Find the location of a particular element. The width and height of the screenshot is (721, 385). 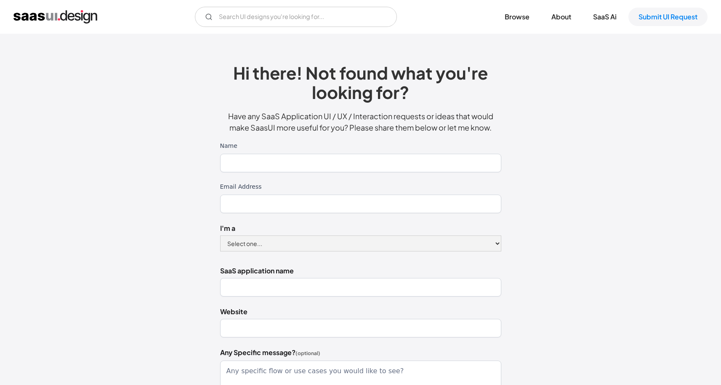

h2: Hi there! Not found what you're looking for? is located at coordinates (361, 82).